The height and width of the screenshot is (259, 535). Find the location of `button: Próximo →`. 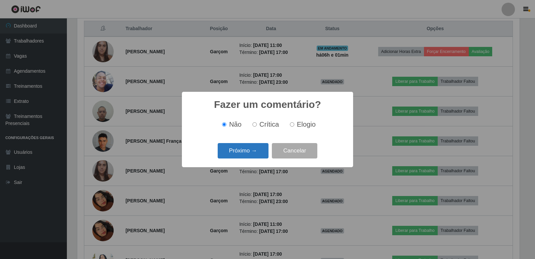

button: Próximo → is located at coordinates (243, 151).